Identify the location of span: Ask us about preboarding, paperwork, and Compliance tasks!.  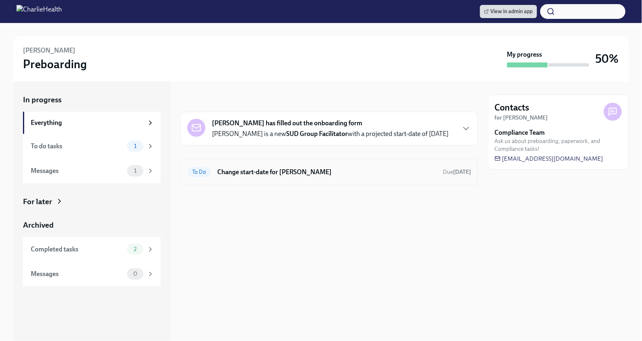
(559, 145).